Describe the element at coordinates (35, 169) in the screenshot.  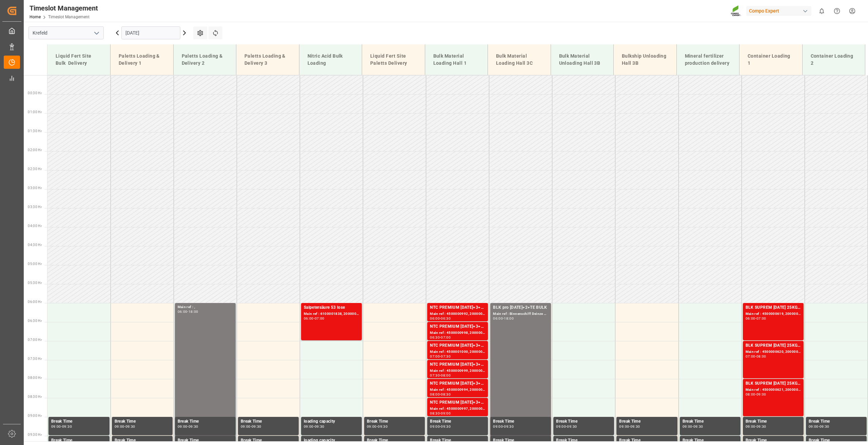
I see `span: 02:30 Hr` at that location.